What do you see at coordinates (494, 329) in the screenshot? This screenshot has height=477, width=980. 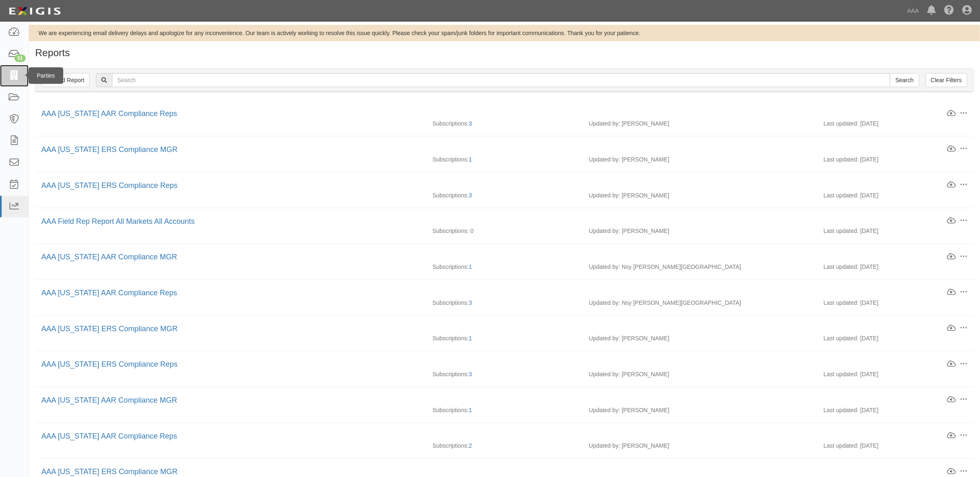 I see `div: AAA Hawaii ERS Compliance MGR` at bounding box center [494, 329].